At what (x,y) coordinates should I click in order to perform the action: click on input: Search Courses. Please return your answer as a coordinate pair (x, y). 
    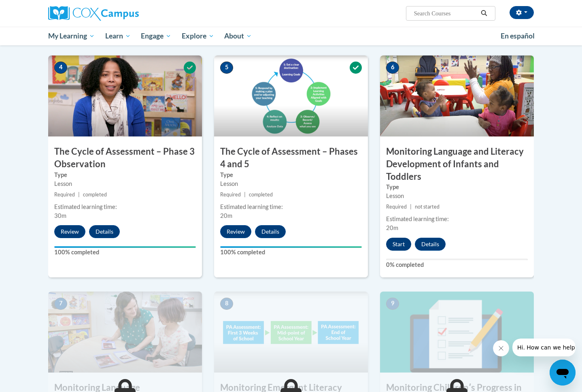
    Looking at the image, I should click on (445, 13).